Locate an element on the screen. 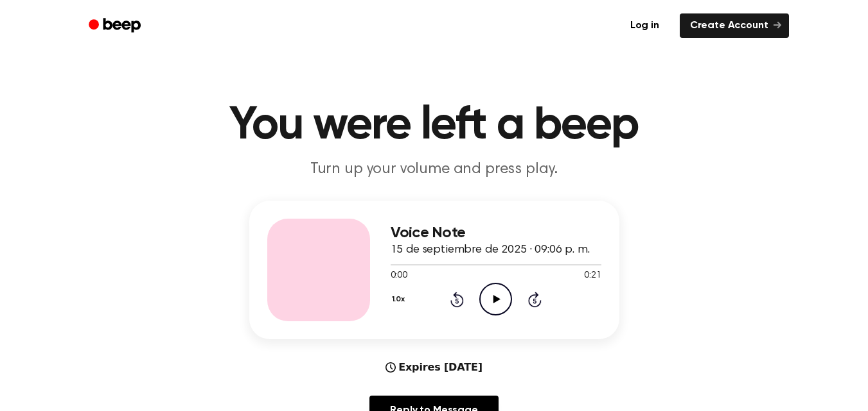 The image size is (868, 411). button: 1.0x is located at coordinates (400, 299).